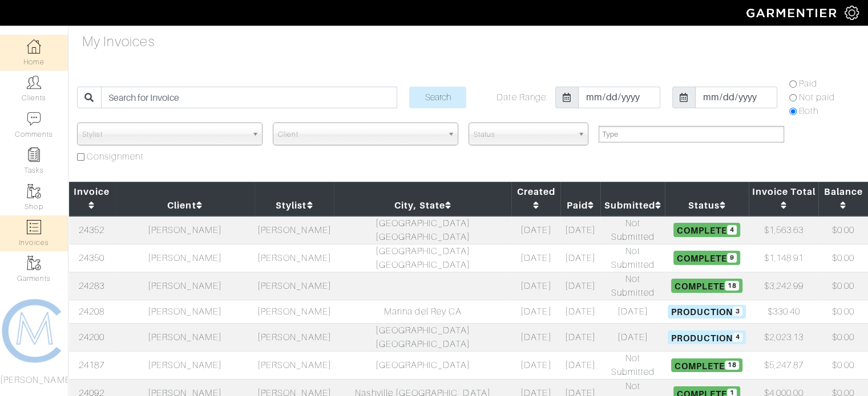 The image size is (868, 396). Describe the element at coordinates (91, 312) in the screenshot. I see `a: 24208` at that location.